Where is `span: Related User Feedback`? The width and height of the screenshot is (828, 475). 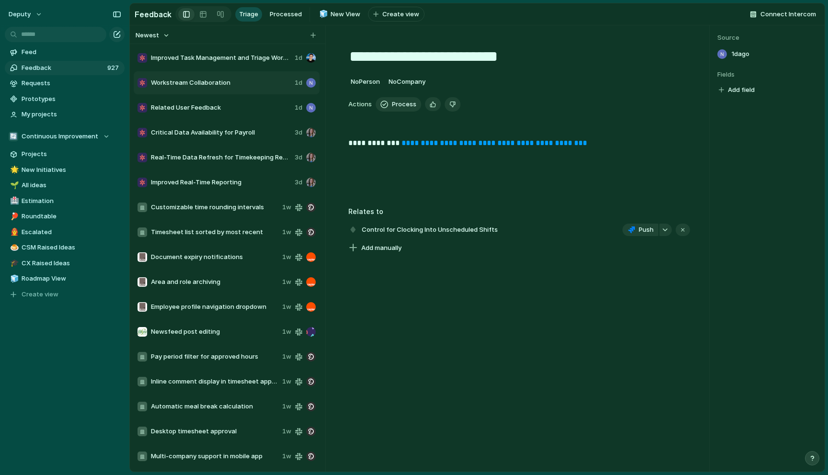
span: Related User Feedback is located at coordinates (221, 108).